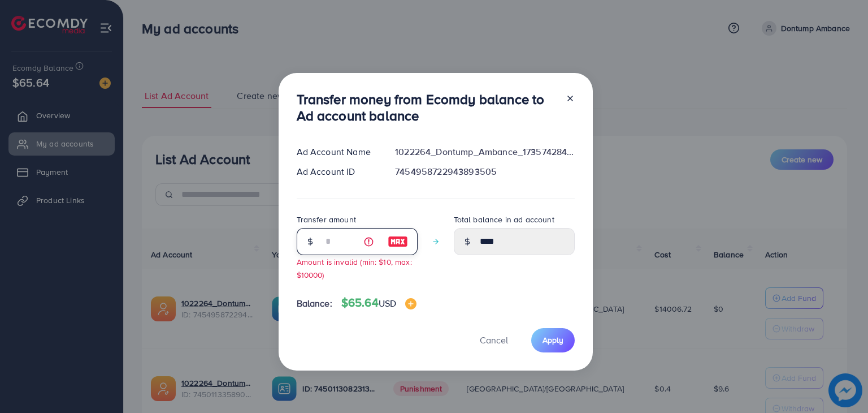 The height and width of the screenshot is (413, 868). I want to click on span: Balance:, so click(314, 303).